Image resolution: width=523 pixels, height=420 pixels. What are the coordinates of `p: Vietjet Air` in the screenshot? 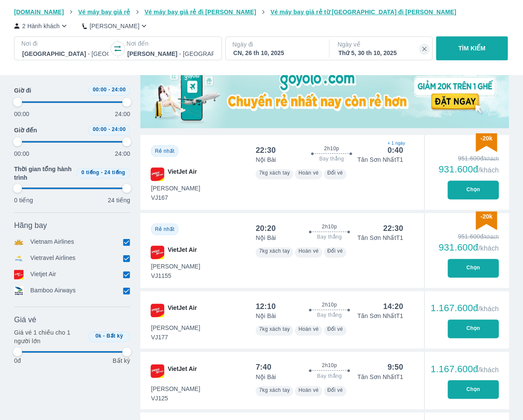 It's located at (43, 274).